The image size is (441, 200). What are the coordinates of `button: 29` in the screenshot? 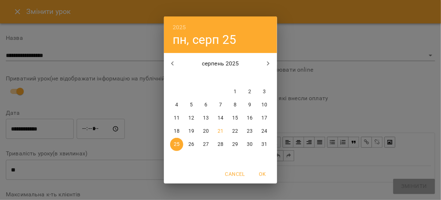 It's located at (235, 144).